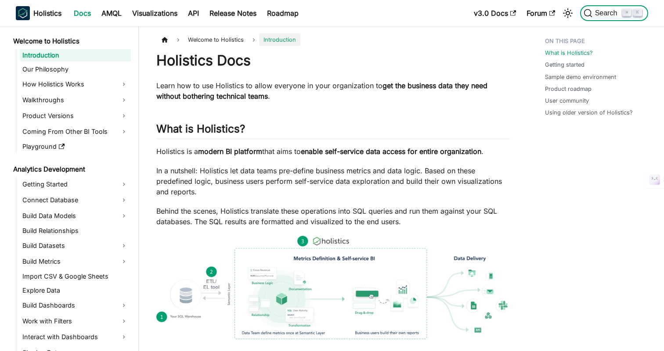 This screenshot has width=664, height=351. Describe the element at coordinates (193, 13) in the screenshot. I see `a: API` at that location.